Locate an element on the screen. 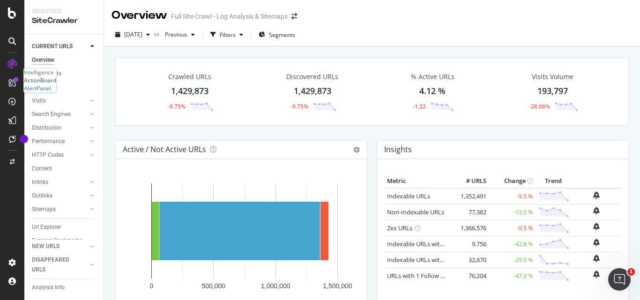 Image resolution: width=640 pixels, height=300 pixels. button: Filters is located at coordinates (227, 35).